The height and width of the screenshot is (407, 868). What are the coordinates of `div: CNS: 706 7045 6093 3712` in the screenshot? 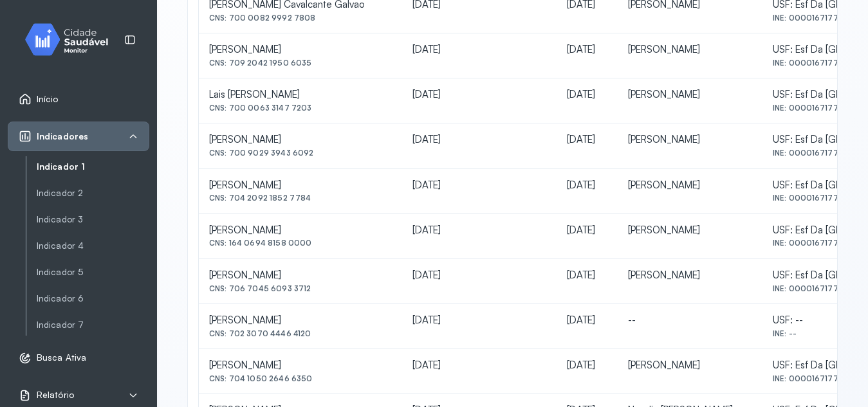 It's located at (300, 288).